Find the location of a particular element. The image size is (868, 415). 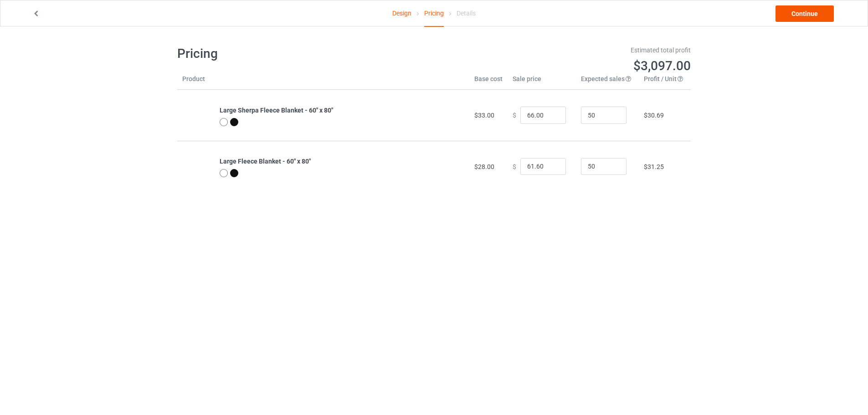

div: Estimated total profit is located at coordinates (566, 50).